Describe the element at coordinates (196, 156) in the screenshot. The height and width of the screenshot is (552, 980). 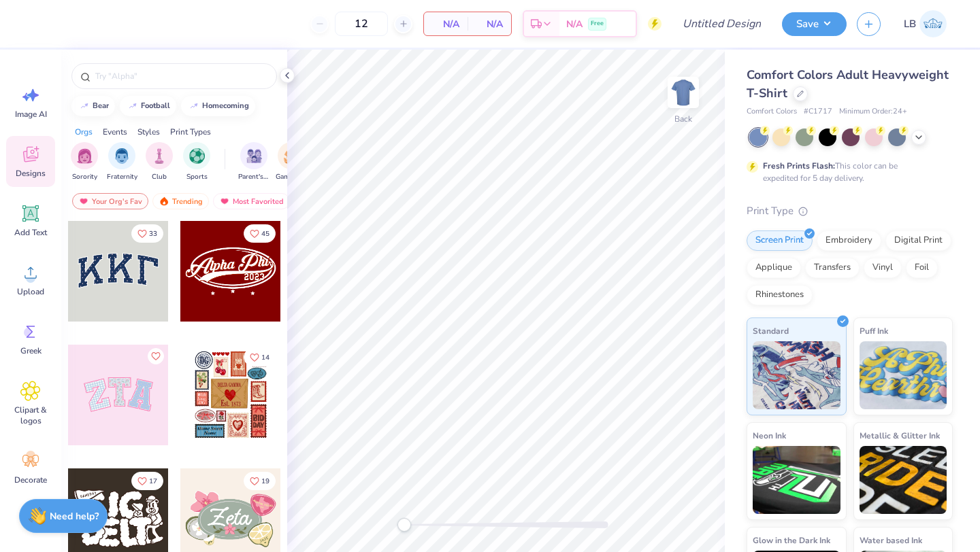
I see `img: Sports Image` at that location.